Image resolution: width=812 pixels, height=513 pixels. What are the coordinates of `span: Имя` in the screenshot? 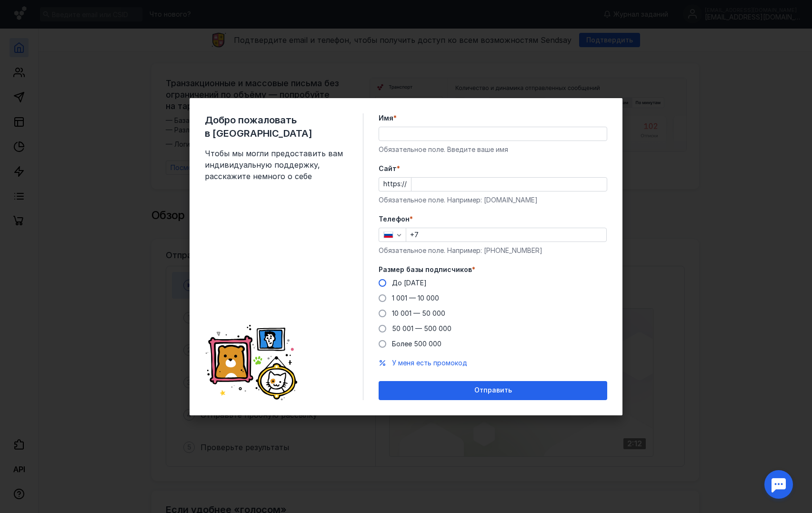 It's located at (386, 118).